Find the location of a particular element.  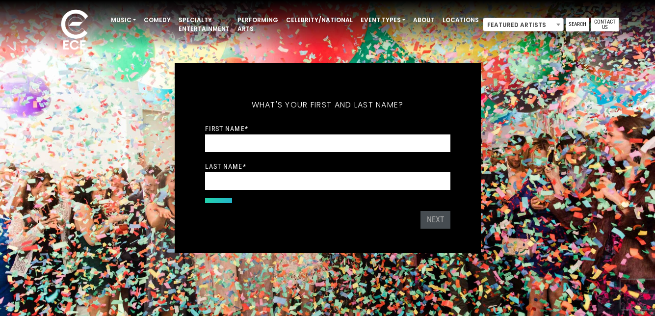

img: ece_new_logo_whitev2-1.png is located at coordinates (75, 30).